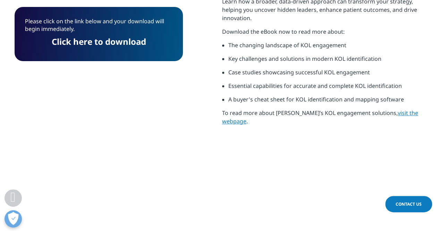 This screenshot has width=439, height=231. What do you see at coordinates (315, 86) in the screenshot?
I see `span: Essential capabilities for accurate and complete KOL identification` at bounding box center [315, 86].